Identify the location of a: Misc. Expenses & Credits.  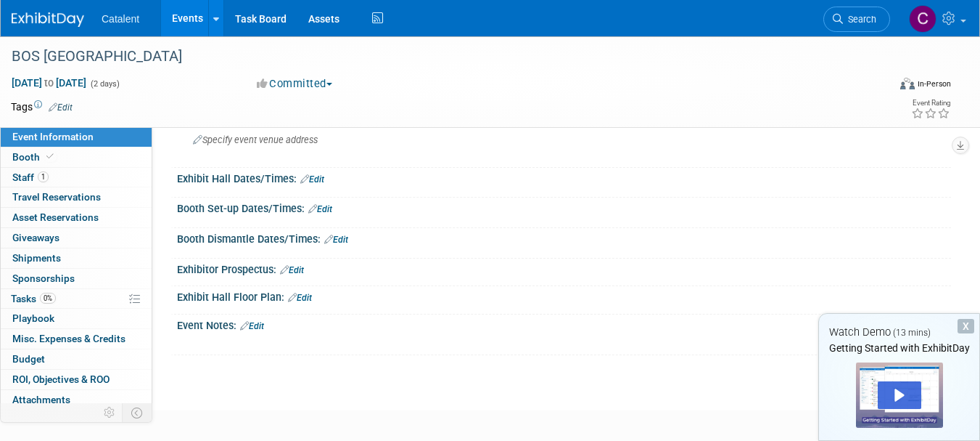
(76, 338).